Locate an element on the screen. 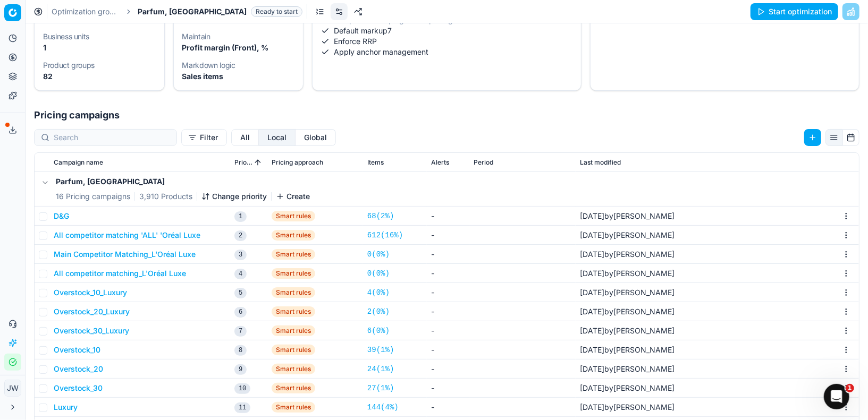 This screenshot has width=868, height=420. li: Default markup 7 is located at coordinates (447, 31).